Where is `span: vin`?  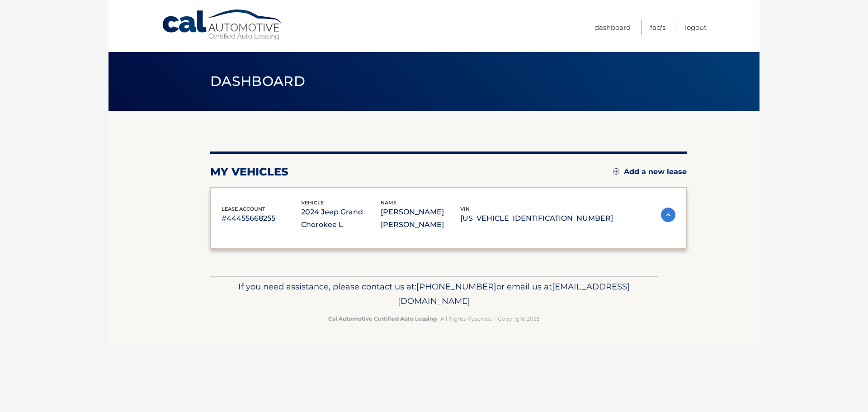
span: vin is located at coordinates (465, 209).